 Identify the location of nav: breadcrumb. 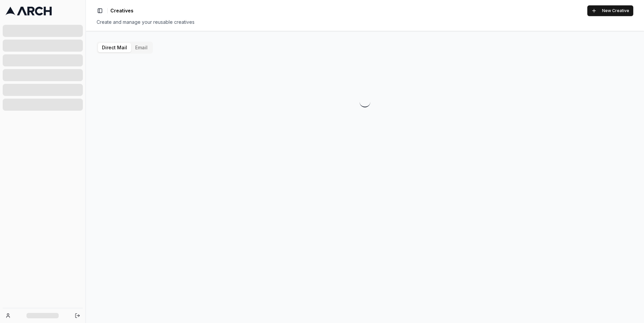
(122, 11).